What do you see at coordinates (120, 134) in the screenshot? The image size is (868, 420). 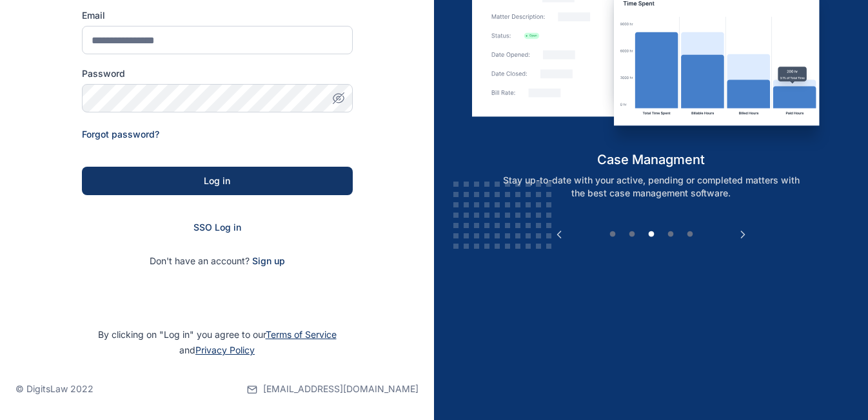 I see `a: Forgot password?` at bounding box center [120, 134].